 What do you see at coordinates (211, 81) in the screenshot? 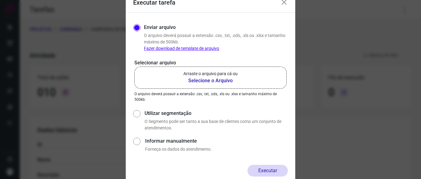
I see `b: Selecione o Arquivo` at bounding box center [211, 81].